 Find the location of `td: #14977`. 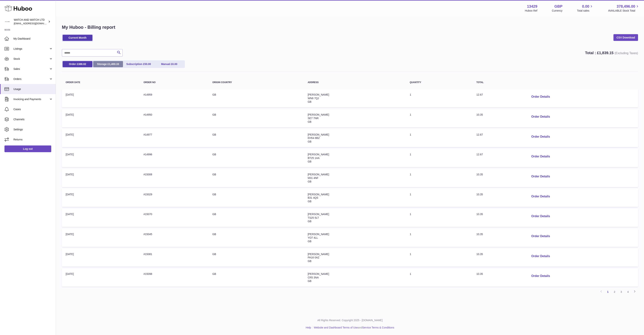

td: #14977 is located at coordinates (174, 138).